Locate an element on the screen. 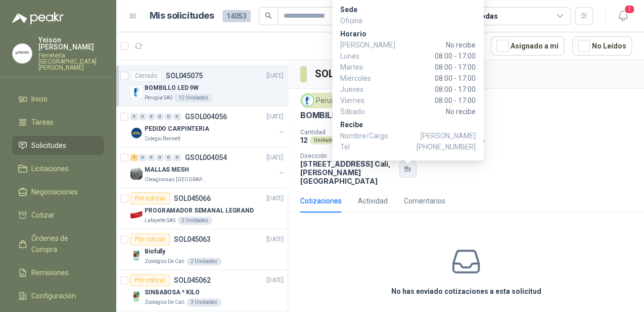  p: Biofully is located at coordinates (155, 252).